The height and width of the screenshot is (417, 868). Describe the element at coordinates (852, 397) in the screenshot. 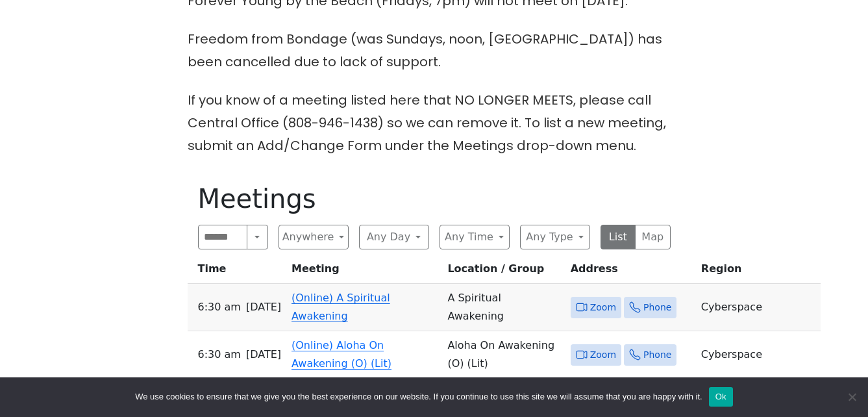

I see `span: No` at that location.